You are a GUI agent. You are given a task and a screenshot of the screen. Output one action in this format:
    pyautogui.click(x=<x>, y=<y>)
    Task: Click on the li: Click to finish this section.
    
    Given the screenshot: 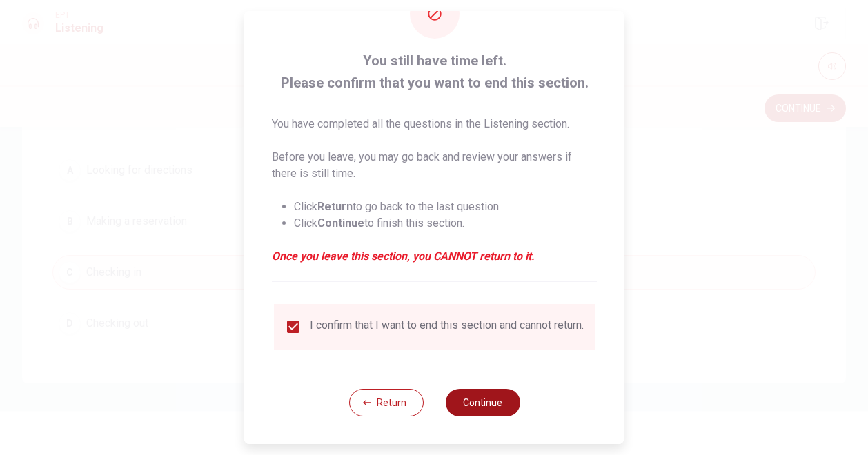 What is the action you would take?
    pyautogui.click(x=445, y=224)
    